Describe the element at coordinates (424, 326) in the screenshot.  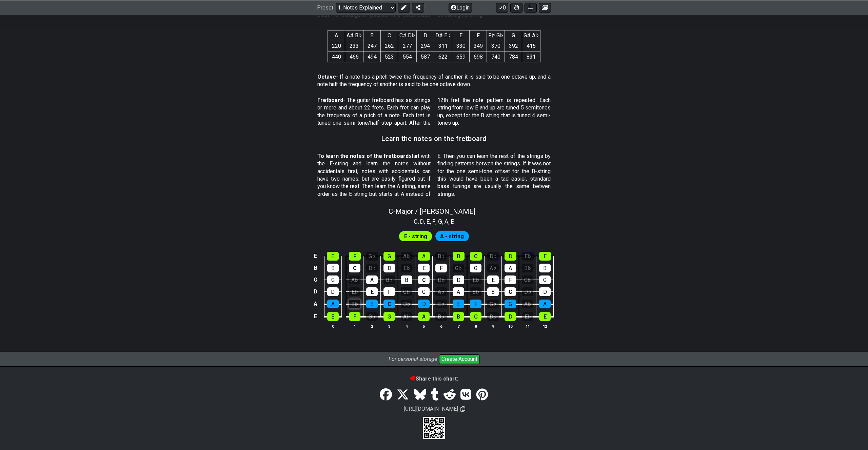
I see `th: 5` at that location.